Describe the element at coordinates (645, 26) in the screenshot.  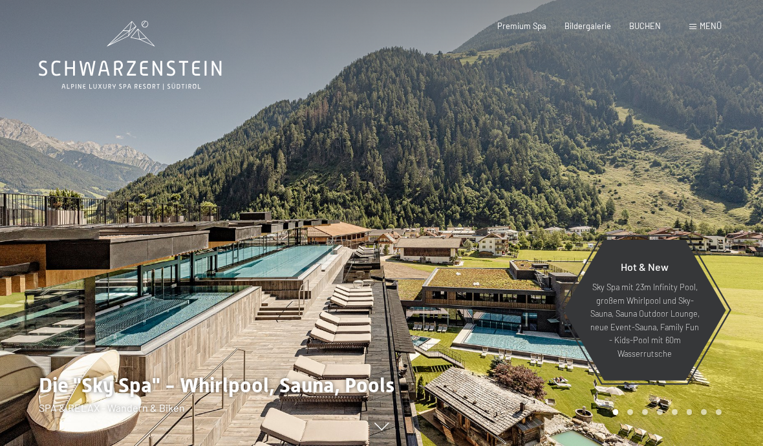
I see `span: BUCHEN` at that location.